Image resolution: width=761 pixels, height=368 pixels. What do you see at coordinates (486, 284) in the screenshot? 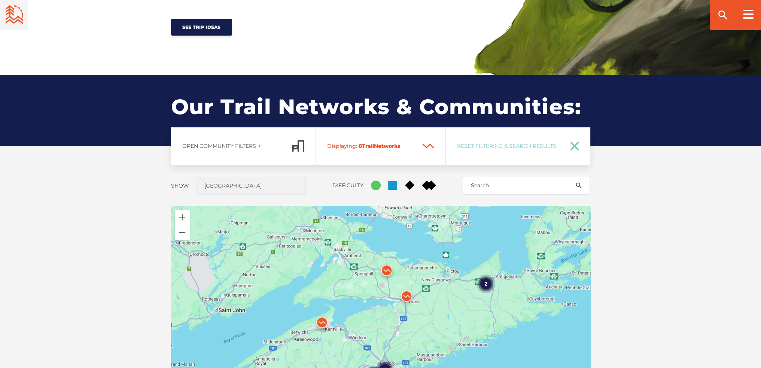
I see `div: 2` at bounding box center [486, 284].